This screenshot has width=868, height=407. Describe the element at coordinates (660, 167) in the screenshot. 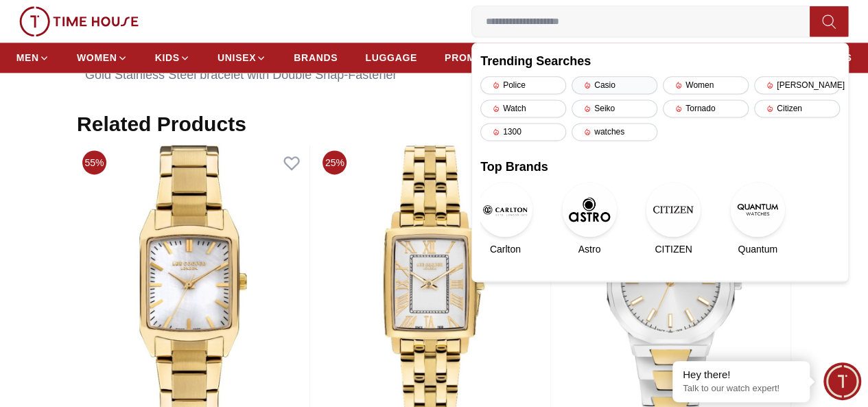

I see `h2: Top Brands` at that location.